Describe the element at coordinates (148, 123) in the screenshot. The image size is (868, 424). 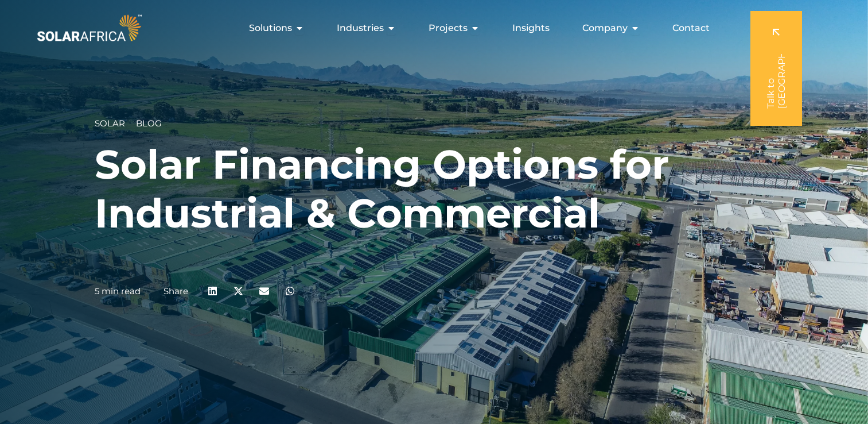
I see `span: Blog` at that location.